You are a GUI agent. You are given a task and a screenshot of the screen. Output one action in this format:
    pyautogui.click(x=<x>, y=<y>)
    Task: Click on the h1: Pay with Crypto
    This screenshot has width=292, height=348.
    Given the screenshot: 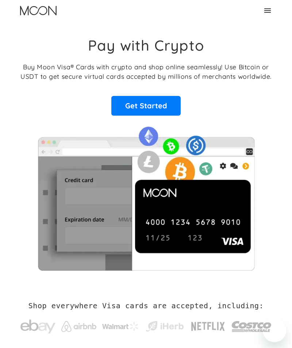 What is the action you would take?
    pyautogui.click(x=146, y=45)
    